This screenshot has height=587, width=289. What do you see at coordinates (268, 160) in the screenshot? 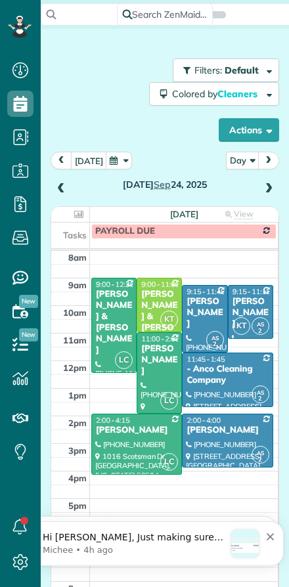
I see `button: next` at bounding box center [268, 160].